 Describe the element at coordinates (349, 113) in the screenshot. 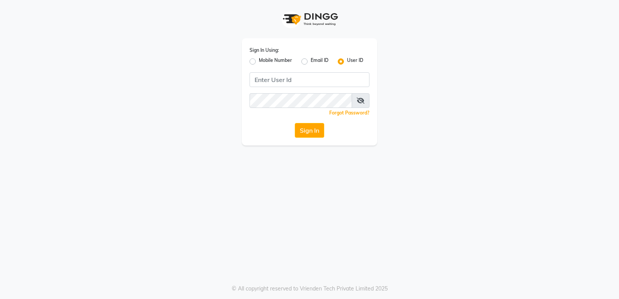

I see `a: Forgot Password?` at that location.